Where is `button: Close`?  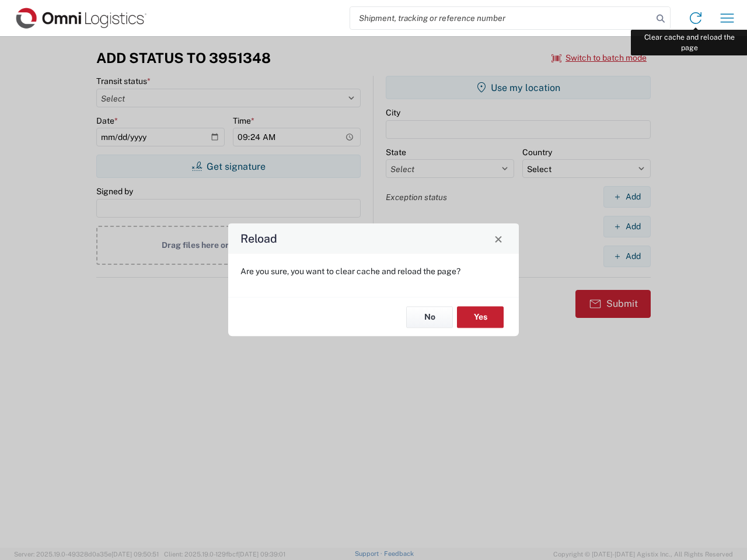 button: Close is located at coordinates (499, 238).